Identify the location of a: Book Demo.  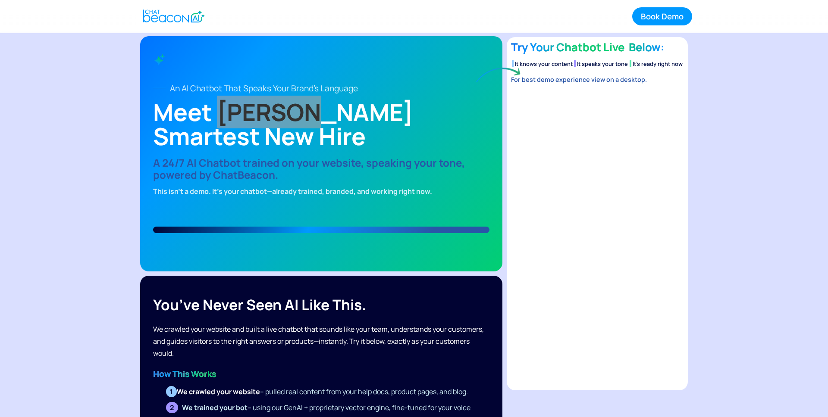
(662, 16).